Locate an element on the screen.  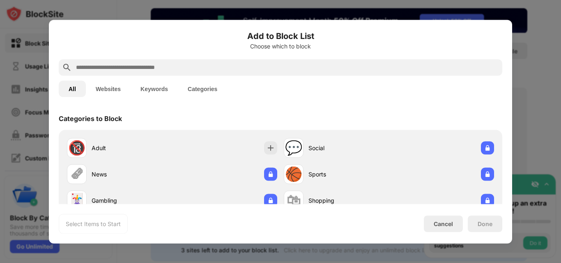
div: Gambling is located at coordinates (132, 201).